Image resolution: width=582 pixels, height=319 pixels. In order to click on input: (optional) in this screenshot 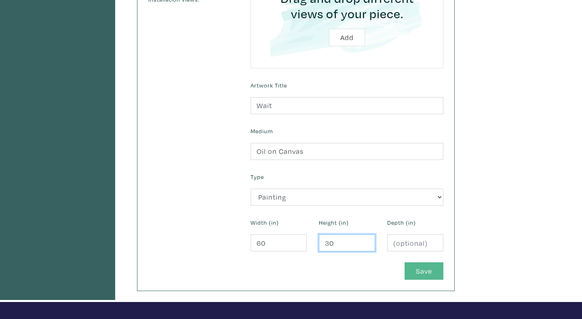, I will do `click(415, 243)`.